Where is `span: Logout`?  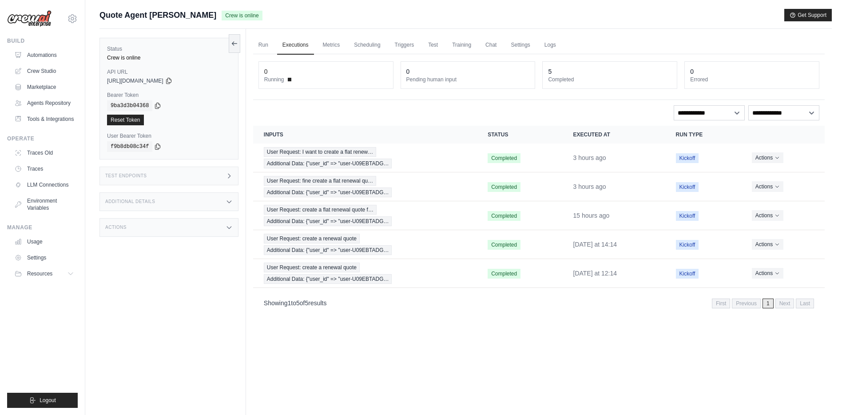 span: Logout is located at coordinates (48, 400).